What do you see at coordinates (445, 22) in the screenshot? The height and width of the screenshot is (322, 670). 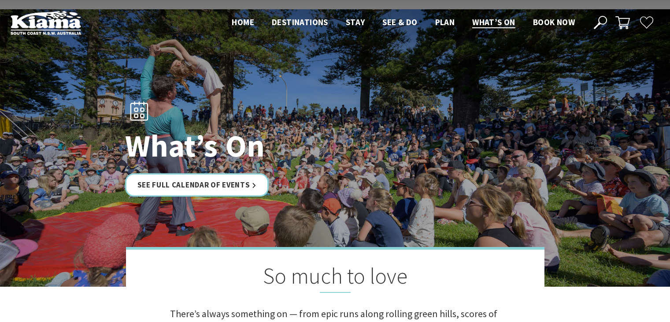 I see `span: Plan` at bounding box center [445, 22].